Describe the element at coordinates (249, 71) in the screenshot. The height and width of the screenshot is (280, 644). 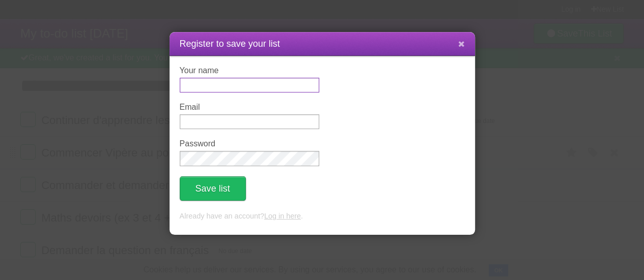
I see `label: Your name` at that location.